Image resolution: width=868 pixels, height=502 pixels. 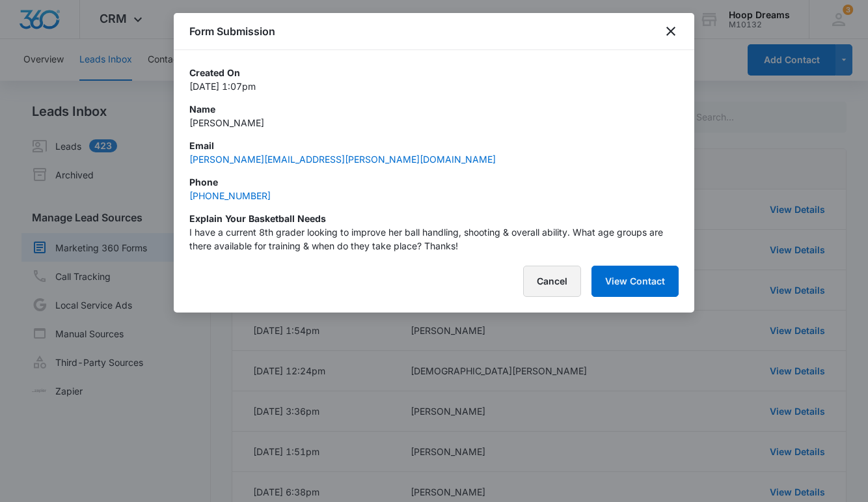 What do you see at coordinates (434, 145) in the screenshot?
I see `p: Email` at bounding box center [434, 145].